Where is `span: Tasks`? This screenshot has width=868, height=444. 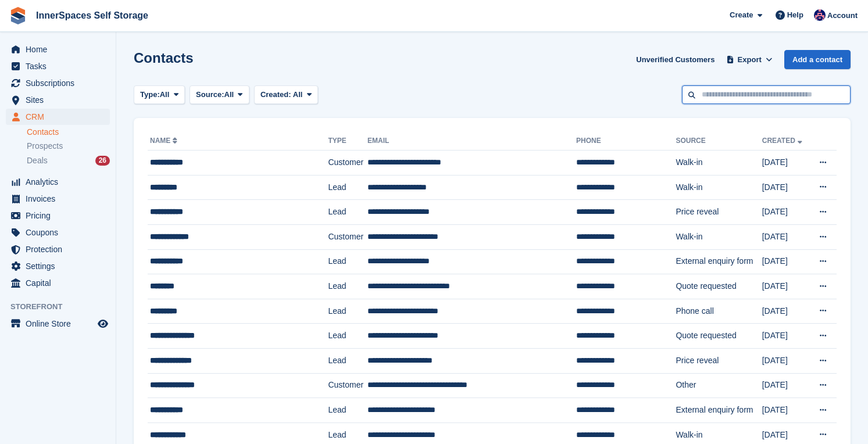 span: Tasks is located at coordinates (60, 66).